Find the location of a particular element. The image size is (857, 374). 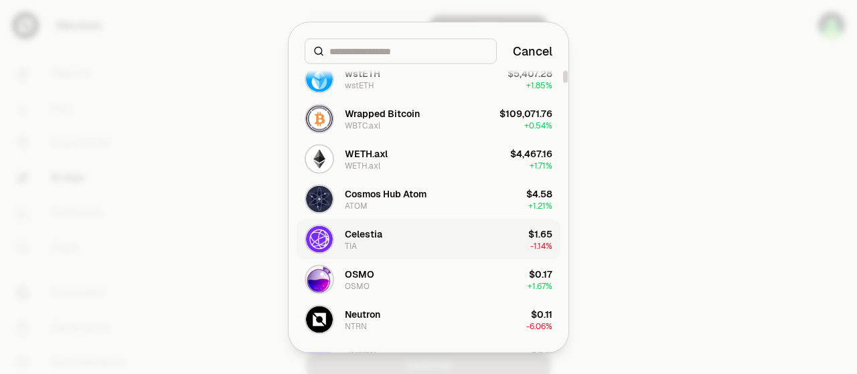

img: NTRN Logo is located at coordinates (319, 319).